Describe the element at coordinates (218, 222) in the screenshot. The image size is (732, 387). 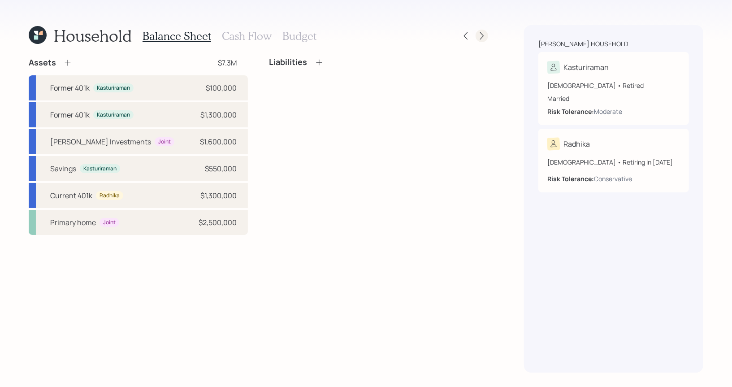
I see `div: $2,500,000` at that location.